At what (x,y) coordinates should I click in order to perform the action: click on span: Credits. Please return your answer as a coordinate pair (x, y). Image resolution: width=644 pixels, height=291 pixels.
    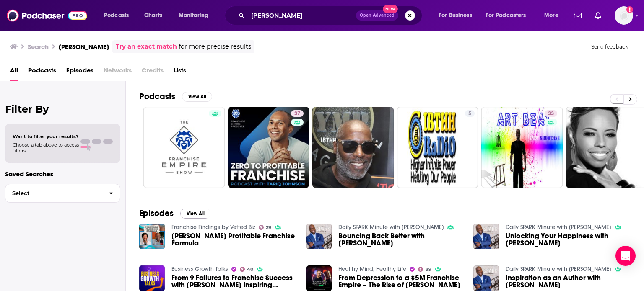
    Looking at the image, I should click on (153, 72).